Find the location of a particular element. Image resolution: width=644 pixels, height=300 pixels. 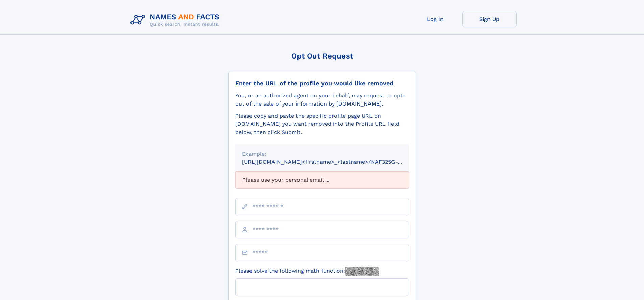

label: Please solve the following math function: is located at coordinates (307, 271).